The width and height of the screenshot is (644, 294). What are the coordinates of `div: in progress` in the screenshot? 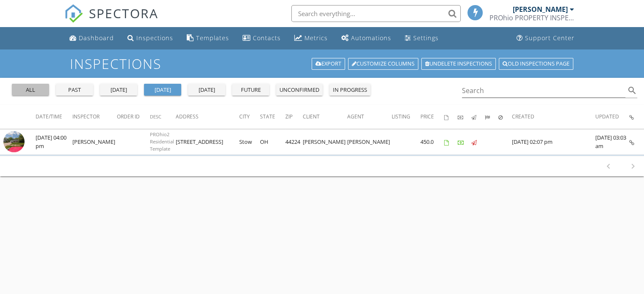 It's located at (350, 90).